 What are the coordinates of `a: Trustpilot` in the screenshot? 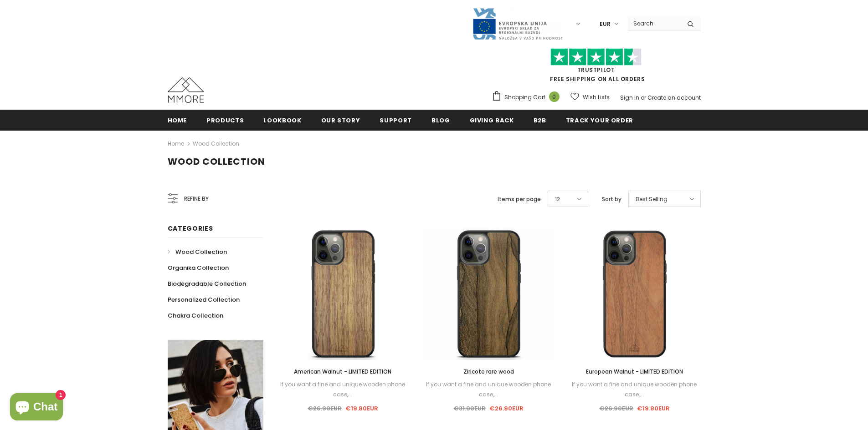 It's located at (596, 70).